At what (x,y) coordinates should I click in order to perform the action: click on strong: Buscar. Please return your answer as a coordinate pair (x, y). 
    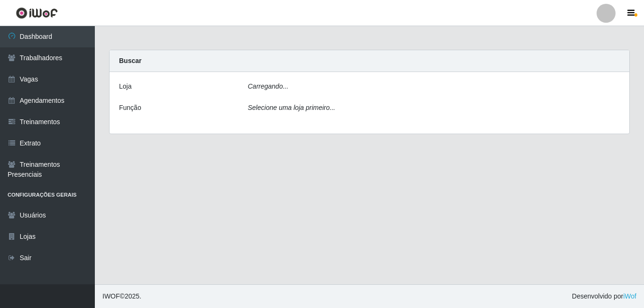
    Looking at the image, I should click on (130, 61).